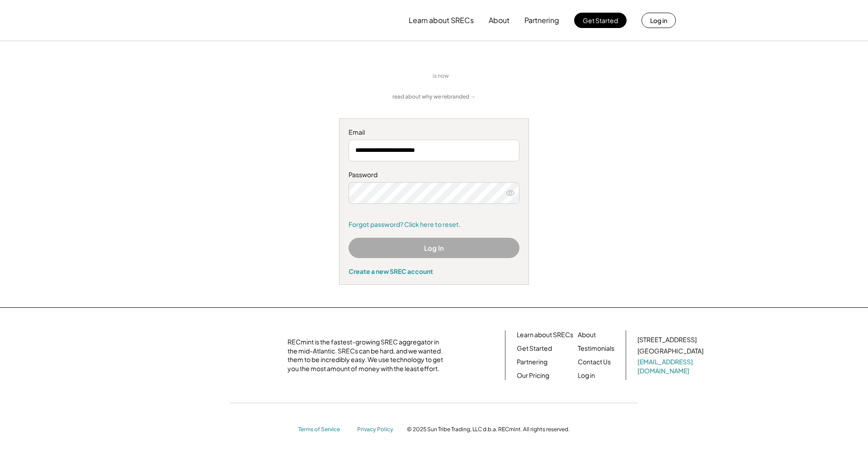 The width and height of the screenshot is (868, 466). I want to click on a: Terms of Service, so click(323, 429).